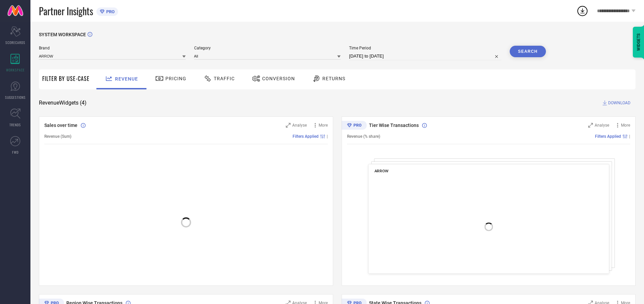 The width and height of the screenshot is (644, 304). I want to click on span: Partner Insights, so click(66, 11).